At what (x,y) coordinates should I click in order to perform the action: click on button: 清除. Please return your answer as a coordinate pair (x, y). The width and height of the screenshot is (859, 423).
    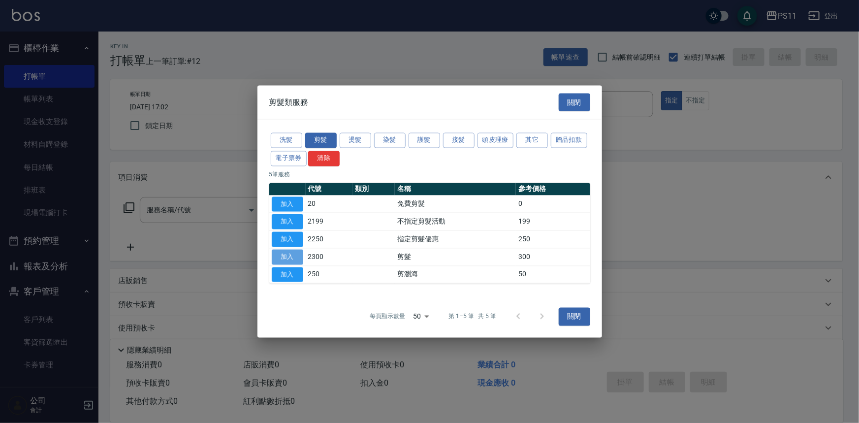
    Looking at the image, I should click on (324, 158).